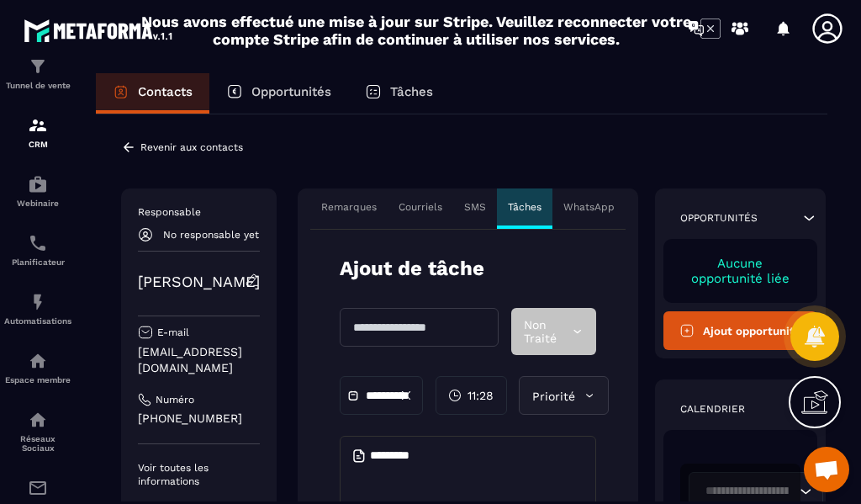  I want to click on p: Automatisations, so click(38, 320).